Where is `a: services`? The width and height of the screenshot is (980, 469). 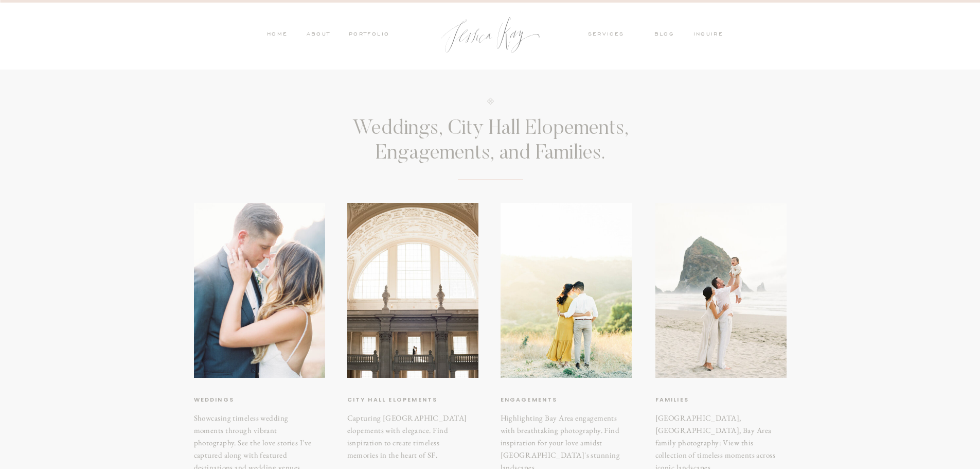 a: services is located at coordinates (613, 35).